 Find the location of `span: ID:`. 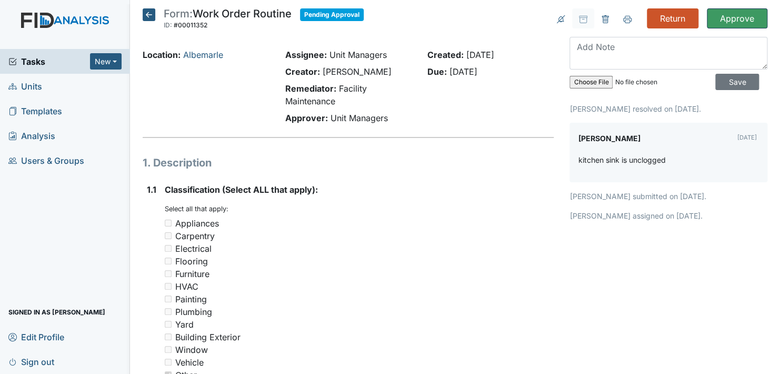

span: ID: is located at coordinates (168, 25).